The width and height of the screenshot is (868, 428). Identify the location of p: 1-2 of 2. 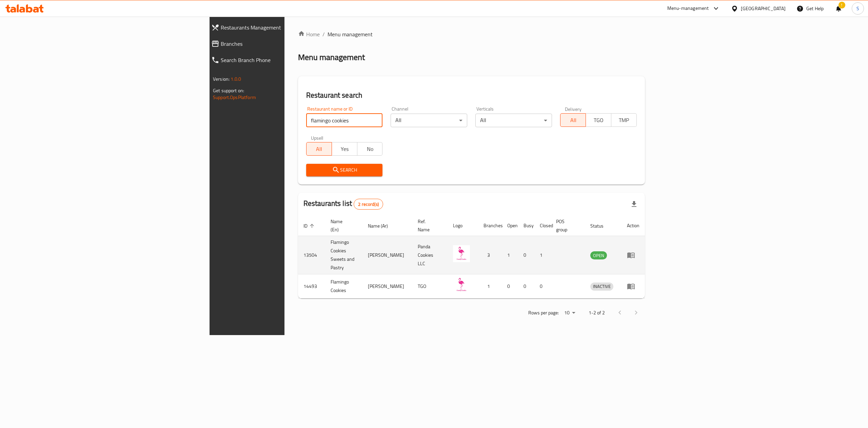
(597, 313).